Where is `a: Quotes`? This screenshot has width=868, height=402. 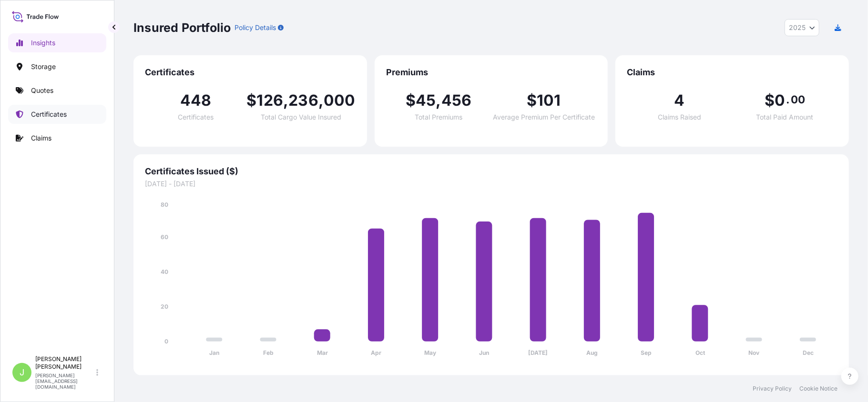
a: Quotes is located at coordinates (57, 91).